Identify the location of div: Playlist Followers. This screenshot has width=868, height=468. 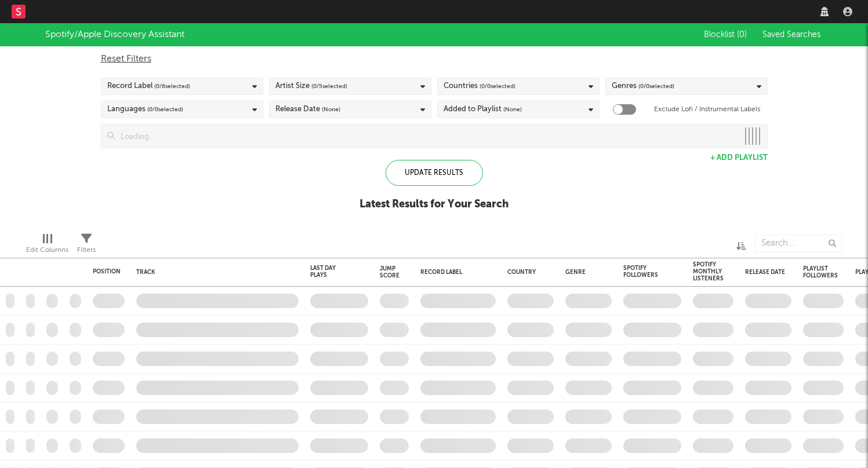
(820, 272).